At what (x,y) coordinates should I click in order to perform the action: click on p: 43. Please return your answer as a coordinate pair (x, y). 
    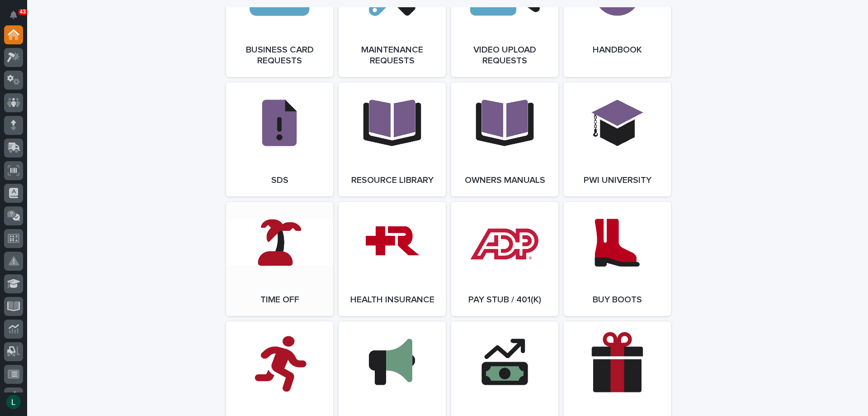
    Looking at the image, I should click on (23, 12).